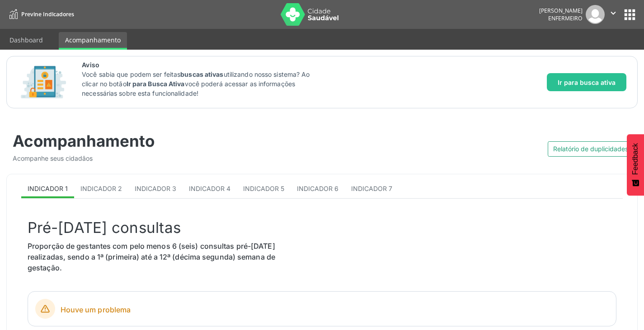 This screenshot has width=644, height=330. What do you see at coordinates (101, 188) in the screenshot?
I see `span: Indicador 2` at bounding box center [101, 188].